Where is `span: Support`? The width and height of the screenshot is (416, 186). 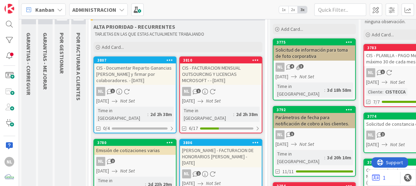
span: Support is located at coordinates (23, 5).